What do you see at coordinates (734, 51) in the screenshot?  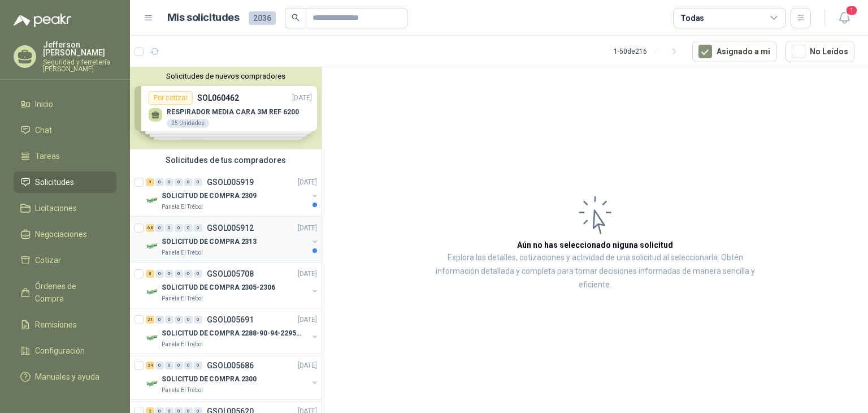 I see `button: Asignado a mi` at bounding box center [734, 51].